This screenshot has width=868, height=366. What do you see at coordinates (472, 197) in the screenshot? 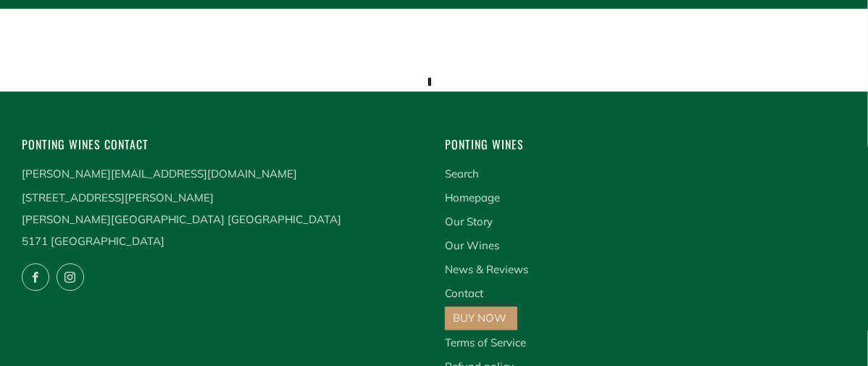
I see `a: Homepage` at bounding box center [472, 197].